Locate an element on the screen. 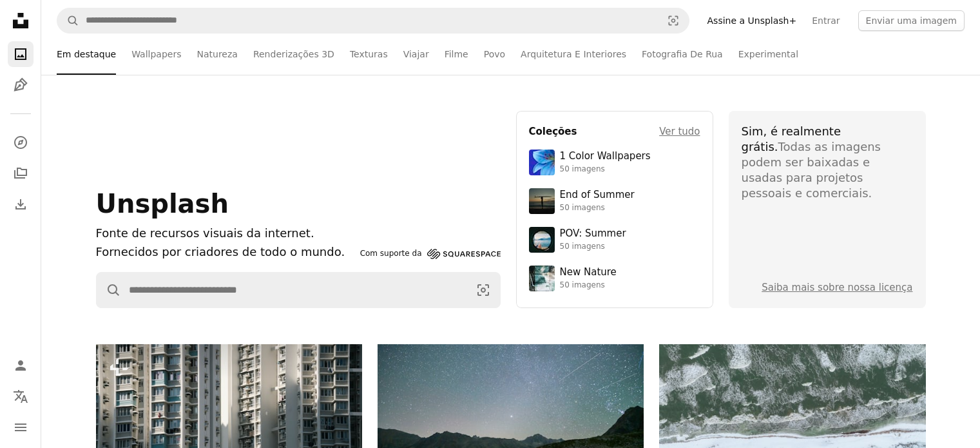  img: premium_photo-1753820185677-ab78a372b033 is located at coordinates (541, 240).